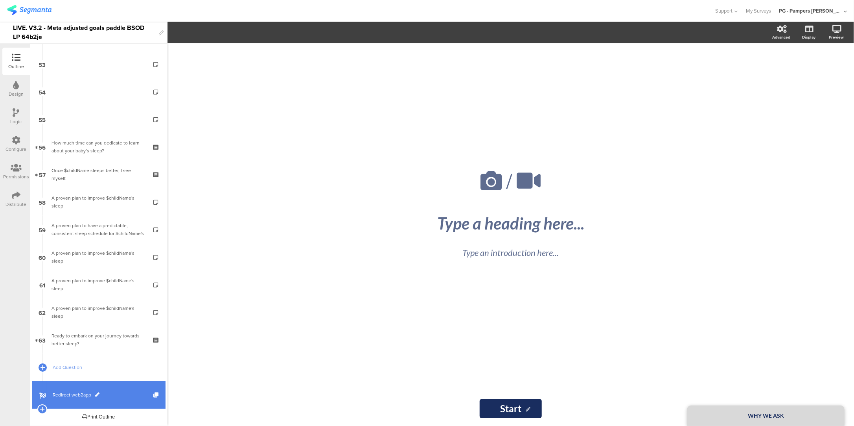 Image resolution: width=854 pixels, height=426 pixels. I want to click on div: Preview, so click(837, 37).